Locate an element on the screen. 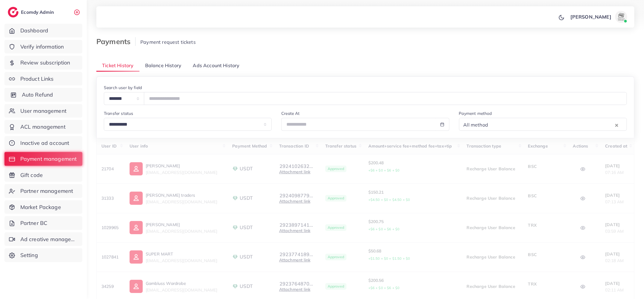  label: Transfer status is located at coordinates (118, 113).